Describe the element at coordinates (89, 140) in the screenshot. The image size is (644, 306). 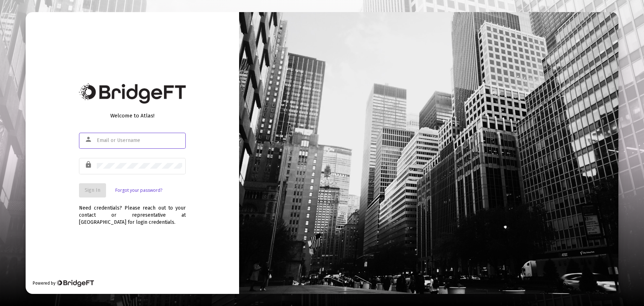
I see `mat-icon: person` at that location.